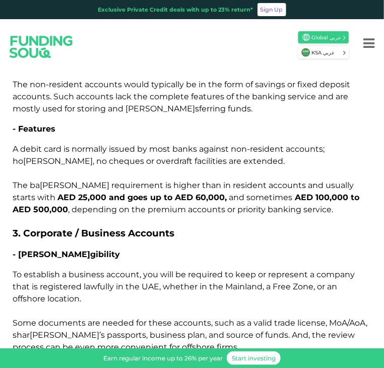  Describe the element at coordinates (254, 358) in the screenshot. I see `a: Start investing` at that location.